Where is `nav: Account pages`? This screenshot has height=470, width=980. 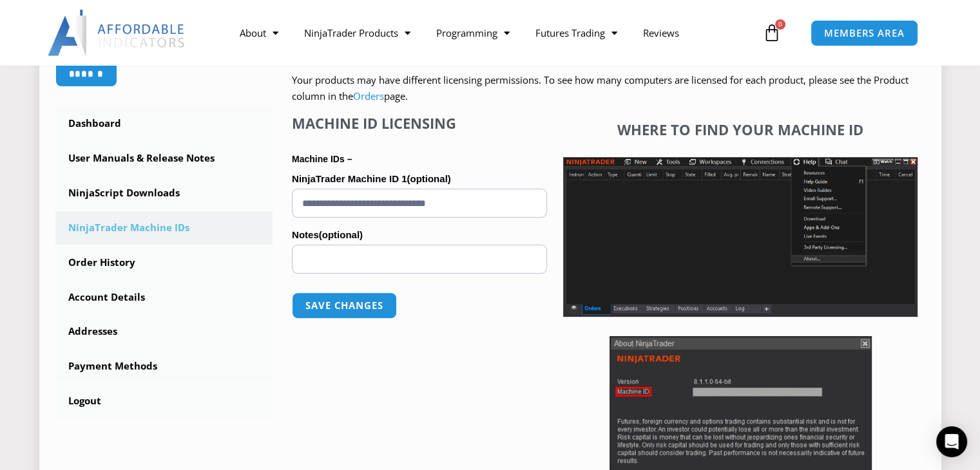 nav: Account pages is located at coordinates (164, 262).